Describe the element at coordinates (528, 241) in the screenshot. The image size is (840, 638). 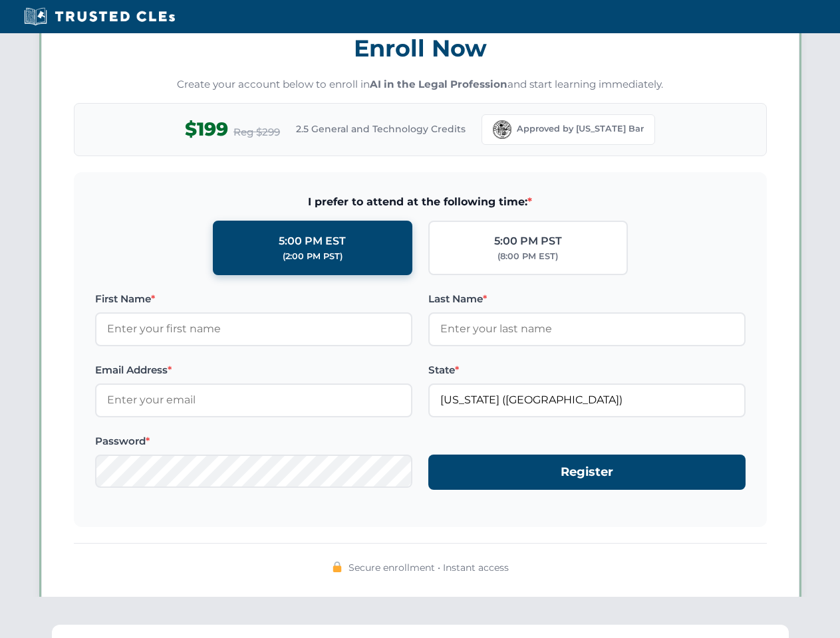
I see `div: 5:00 PM PST` at that location.